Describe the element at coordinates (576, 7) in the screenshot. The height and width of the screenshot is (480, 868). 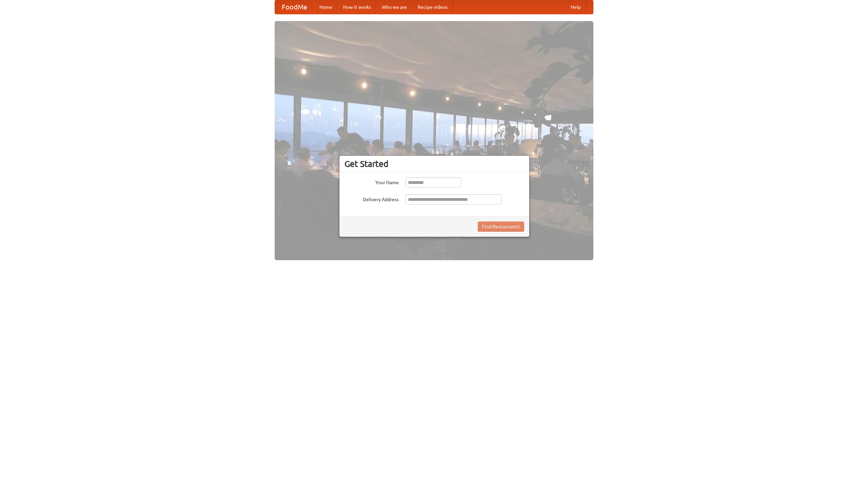
I see `a: Help` at that location.